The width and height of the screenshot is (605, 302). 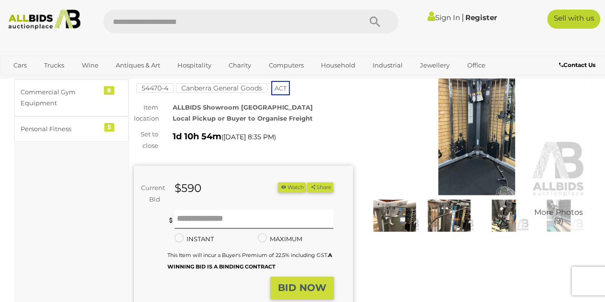 What do you see at coordinates (194, 65) in the screenshot?
I see `a: Hospitality` at bounding box center [194, 65].